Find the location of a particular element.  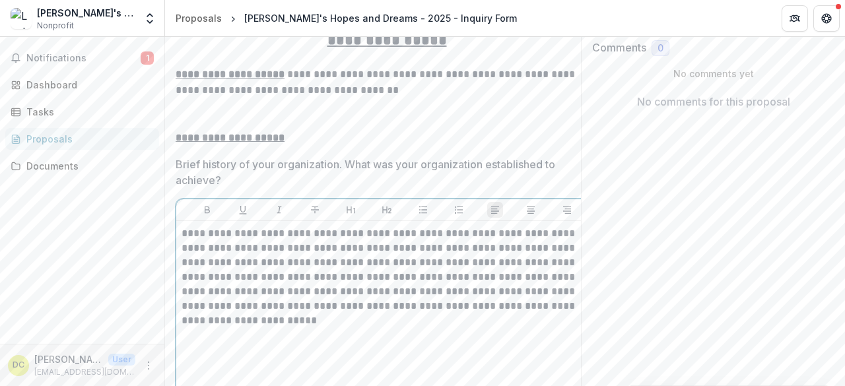

p: No comments for this proposal is located at coordinates (713, 102).